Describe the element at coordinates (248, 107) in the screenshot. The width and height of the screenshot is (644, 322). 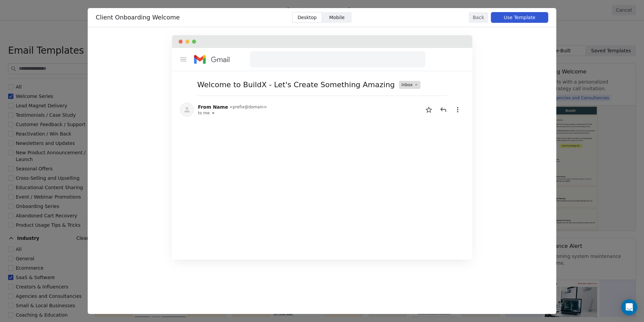
I see `span: < prefix@domain >` at that location.